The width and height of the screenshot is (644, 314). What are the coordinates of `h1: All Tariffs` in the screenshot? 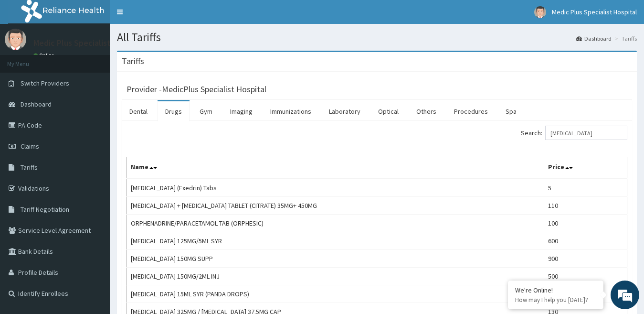 It's located at (377, 37).